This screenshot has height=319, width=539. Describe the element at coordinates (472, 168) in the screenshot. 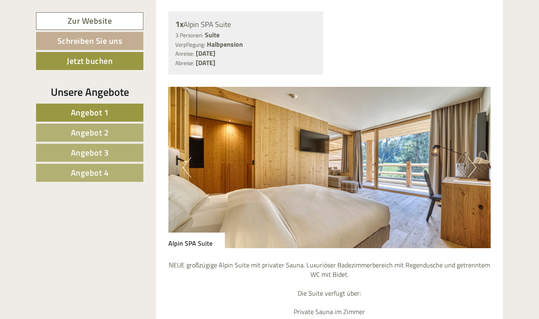

I see `button: Next` at that location.